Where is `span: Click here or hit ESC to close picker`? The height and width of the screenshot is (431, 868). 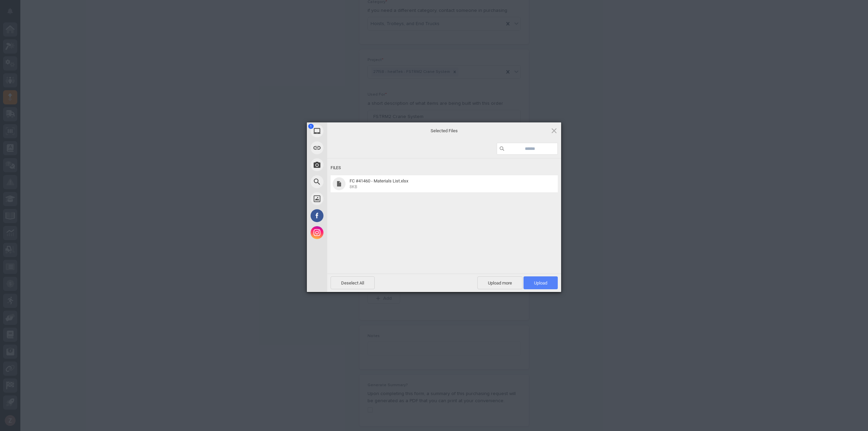 span: Click here or hit ESC to close picker is located at coordinates (554, 131).